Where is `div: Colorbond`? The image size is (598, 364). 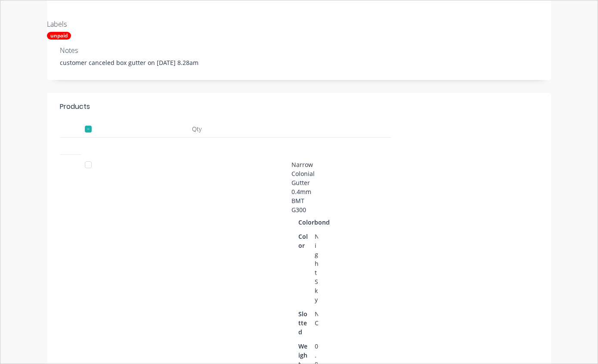
div: Colorbond is located at coordinates (315, 222).